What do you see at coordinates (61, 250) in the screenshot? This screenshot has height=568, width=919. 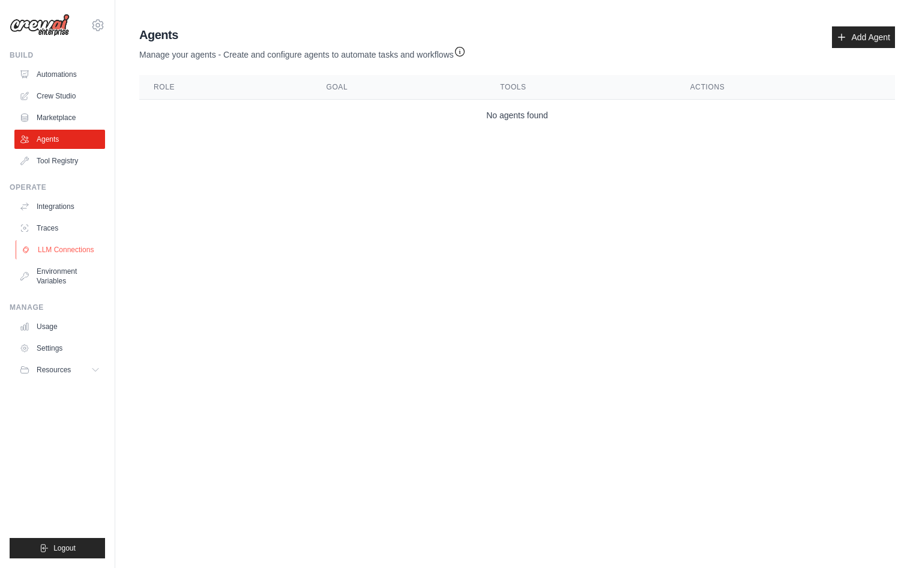 I see `a: LLM Connections` at bounding box center [61, 250].